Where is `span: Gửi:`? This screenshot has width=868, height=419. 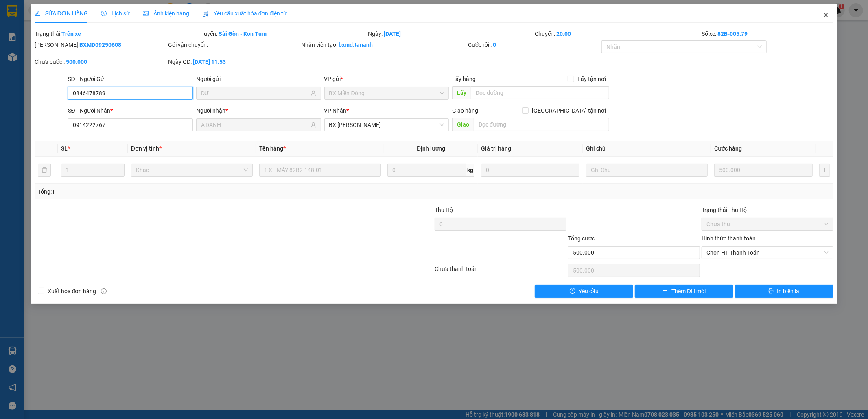 span: Gửi: is located at coordinates (13, 12).